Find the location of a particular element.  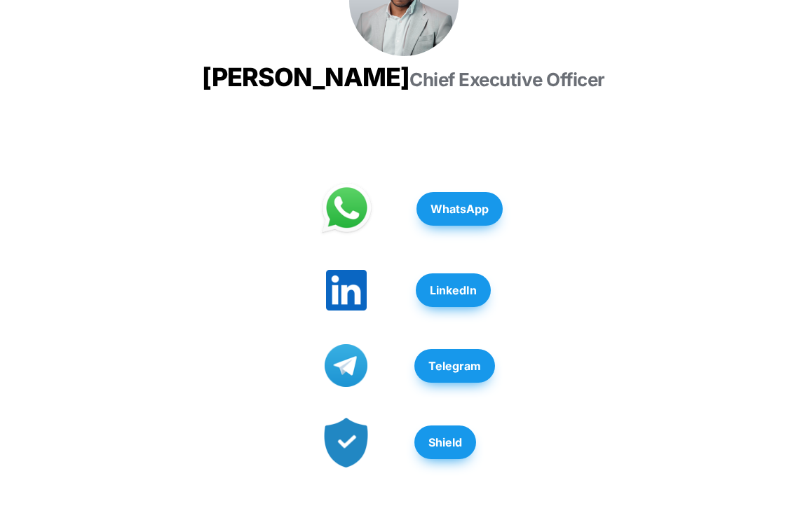

button: LinkedIn is located at coordinates (453, 290).